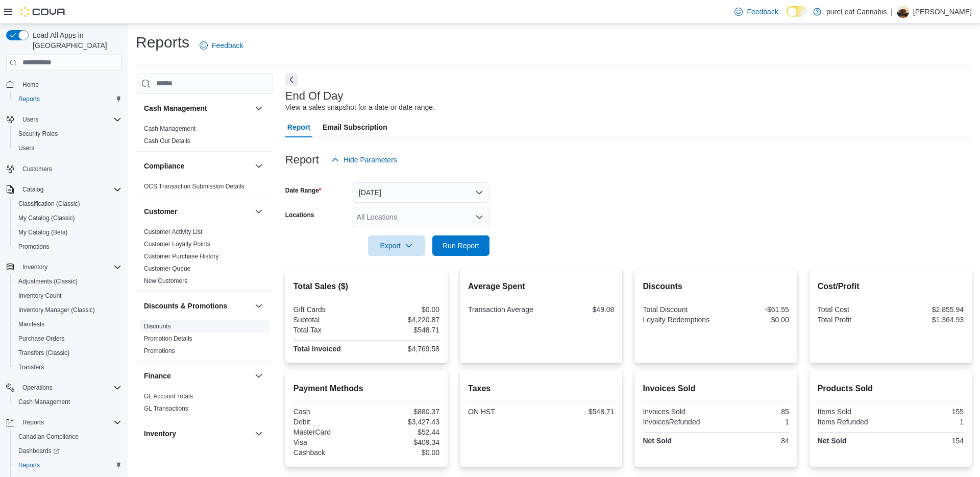 Image resolution: width=980 pixels, height=477 pixels. What do you see at coordinates (174, 455) in the screenshot?
I see `a: Inventory Adjustments` at bounding box center [174, 455].